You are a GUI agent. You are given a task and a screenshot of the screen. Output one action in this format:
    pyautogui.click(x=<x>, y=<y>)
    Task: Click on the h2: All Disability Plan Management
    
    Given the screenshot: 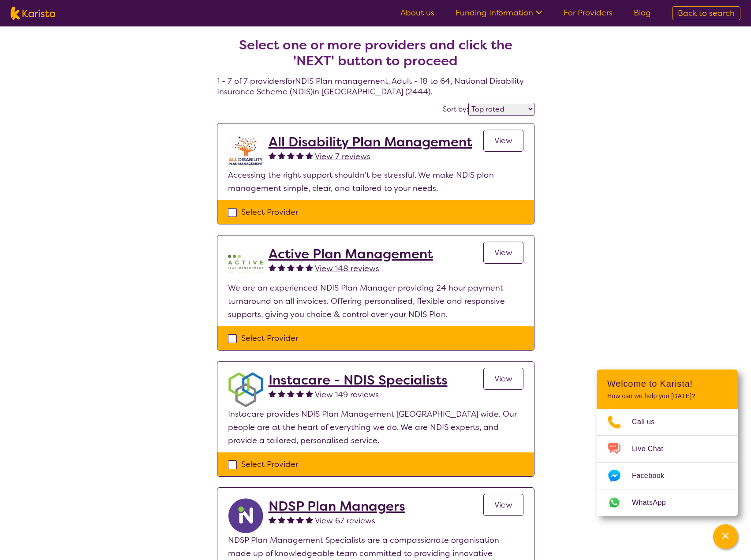 What is the action you would take?
    pyautogui.click(x=370, y=142)
    